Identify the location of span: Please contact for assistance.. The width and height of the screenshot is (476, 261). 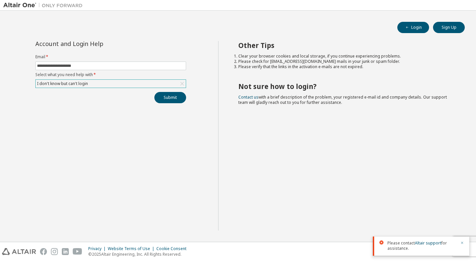
(422, 245).